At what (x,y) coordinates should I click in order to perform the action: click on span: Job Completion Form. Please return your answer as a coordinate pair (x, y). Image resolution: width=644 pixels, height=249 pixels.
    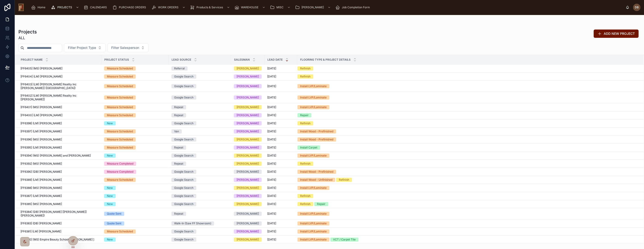
    Looking at the image, I should click on (356, 7).